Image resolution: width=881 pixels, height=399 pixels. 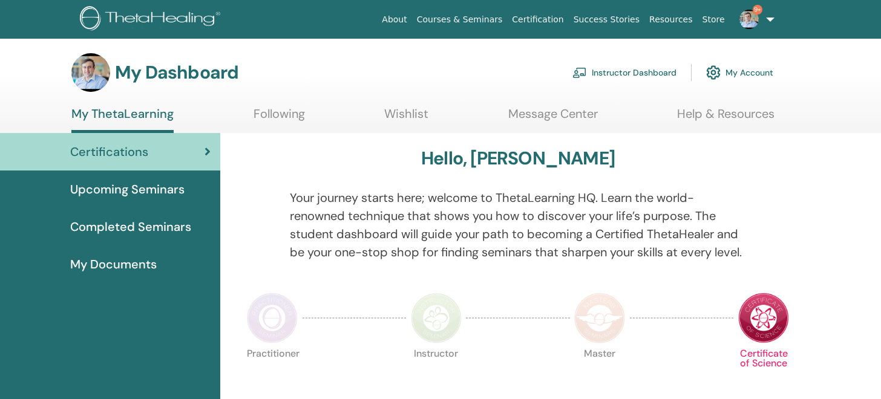 What do you see at coordinates (109, 152) in the screenshot?
I see `span: Certifications` at bounding box center [109, 152].